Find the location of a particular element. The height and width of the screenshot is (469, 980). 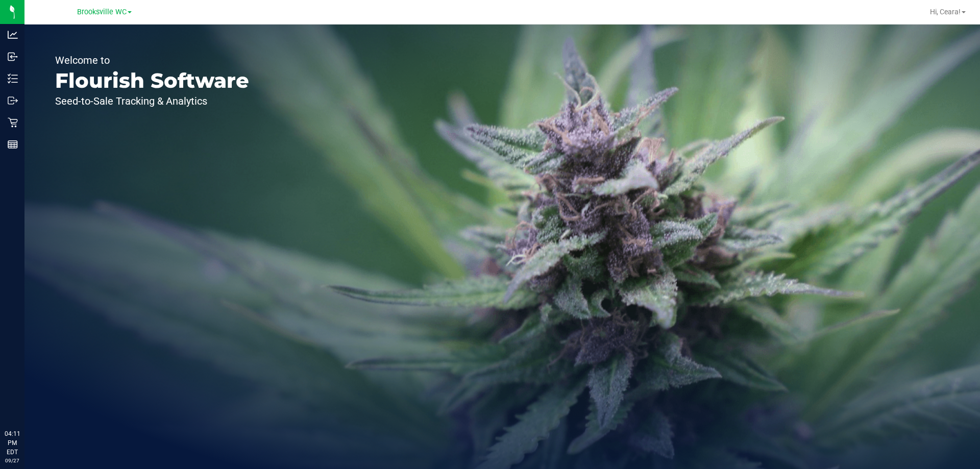

p: Welcome to is located at coordinates (152, 60).